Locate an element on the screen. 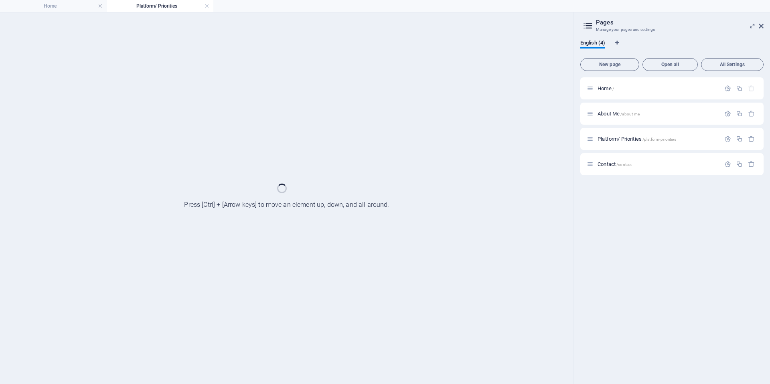 Image resolution: width=770 pixels, height=384 pixels. span: /about-me is located at coordinates (630, 114).